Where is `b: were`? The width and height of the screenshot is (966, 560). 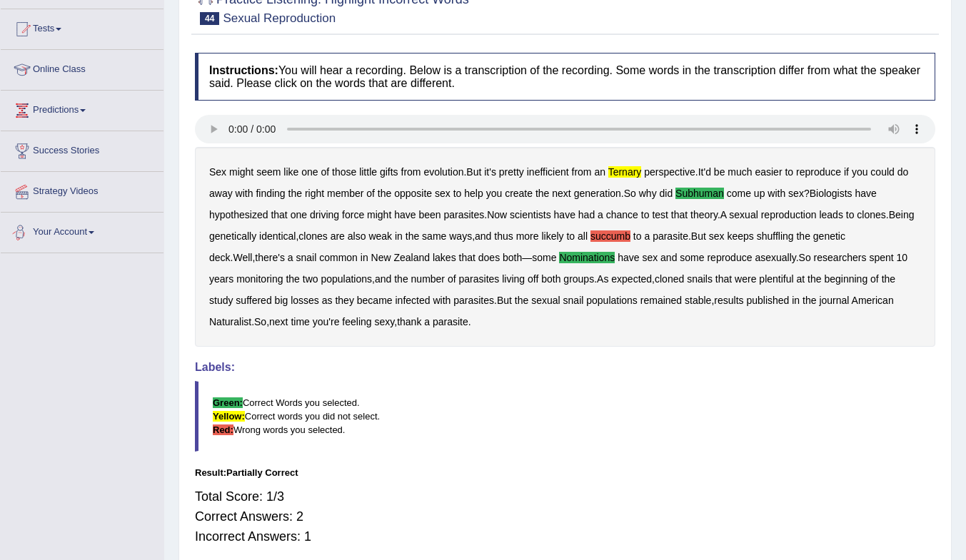 b: were is located at coordinates (745, 279).